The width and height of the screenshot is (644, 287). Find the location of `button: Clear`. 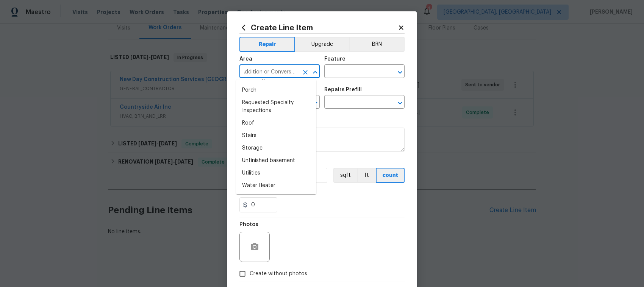

button: Clear is located at coordinates (305, 72).